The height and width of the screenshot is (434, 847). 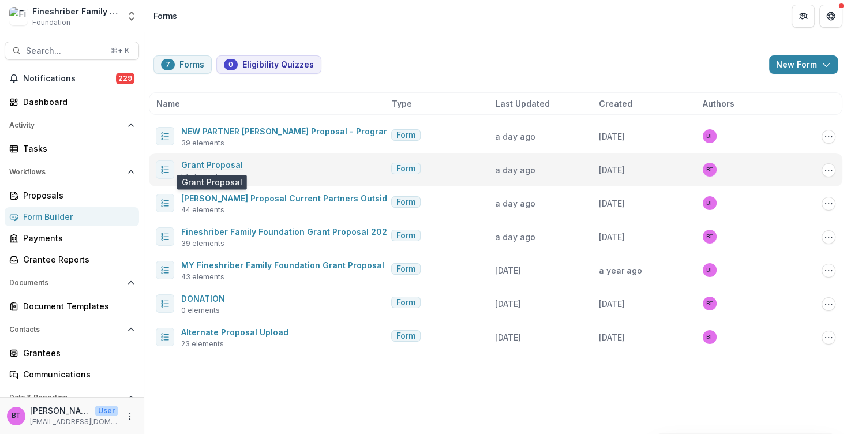 I want to click on span: Foundation, so click(x=51, y=23).